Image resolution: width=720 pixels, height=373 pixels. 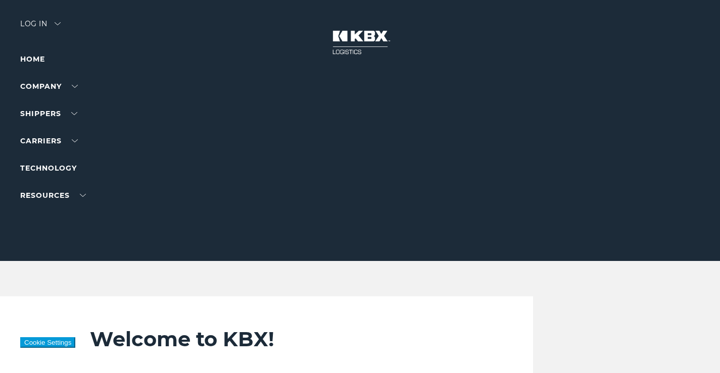 What do you see at coordinates (360, 42) in the screenshot?
I see `img: kbx logo` at bounding box center [360, 42].